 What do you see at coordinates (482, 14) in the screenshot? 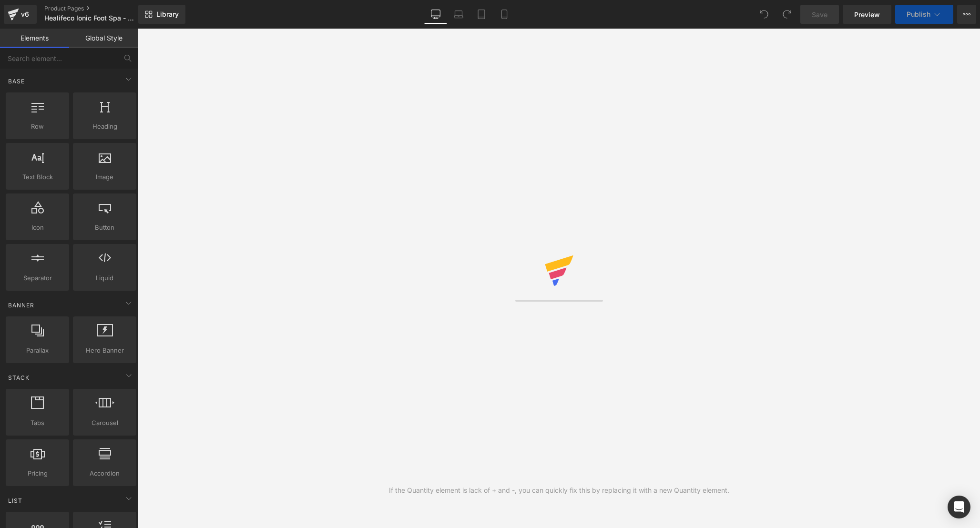
I see `a: Tablet` at bounding box center [482, 14].